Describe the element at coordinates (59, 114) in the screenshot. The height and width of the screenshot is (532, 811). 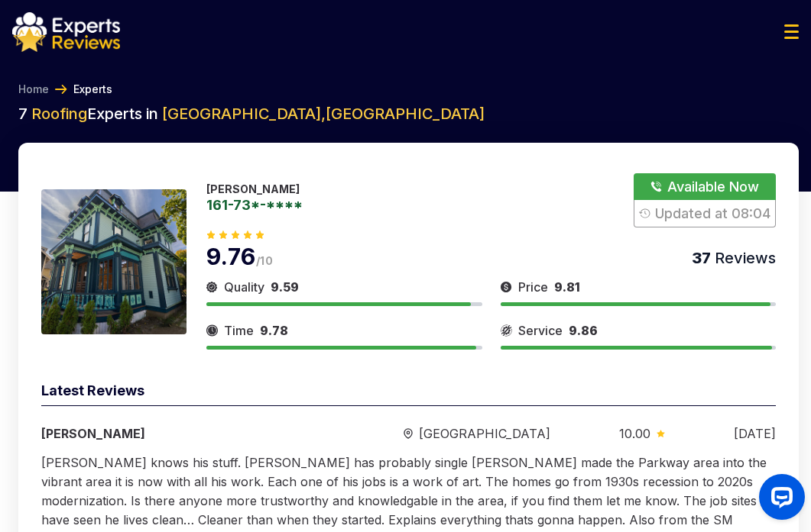
I see `span: Roofing` at that location.